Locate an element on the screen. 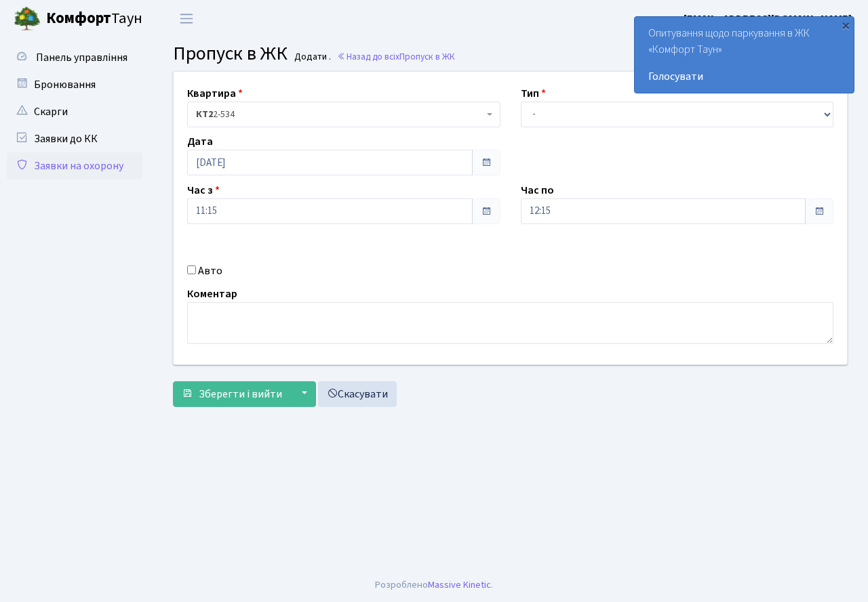  label: Квартира is located at coordinates (215, 94).